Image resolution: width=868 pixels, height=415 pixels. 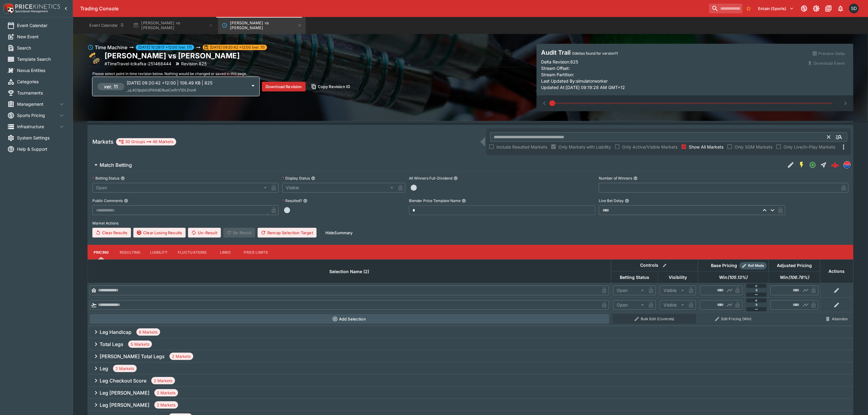 What do you see at coordinates (791, 165) in the screenshot?
I see `button: Edit Detail` at bounding box center [791, 165].